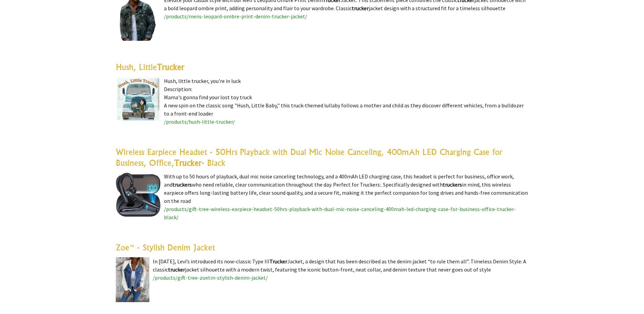  Describe the element at coordinates (309, 158) in the screenshot. I see `a: Wireless Earpiece Headset - 50Hrs Playback with Dual Mic Noise Canceling, 400mAh LED Charging Cas...` at that location.